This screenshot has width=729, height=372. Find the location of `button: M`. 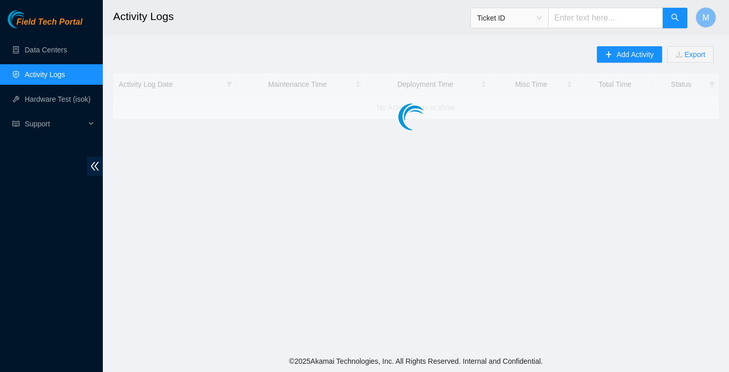

button: M is located at coordinates (706, 17).